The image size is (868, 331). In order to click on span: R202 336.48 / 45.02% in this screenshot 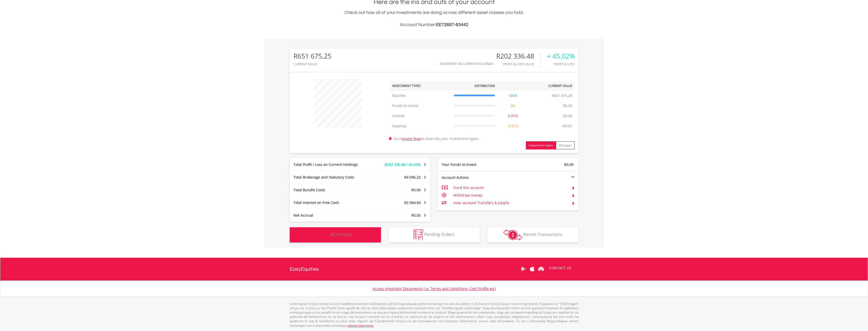, I will do `click(403, 164)`.